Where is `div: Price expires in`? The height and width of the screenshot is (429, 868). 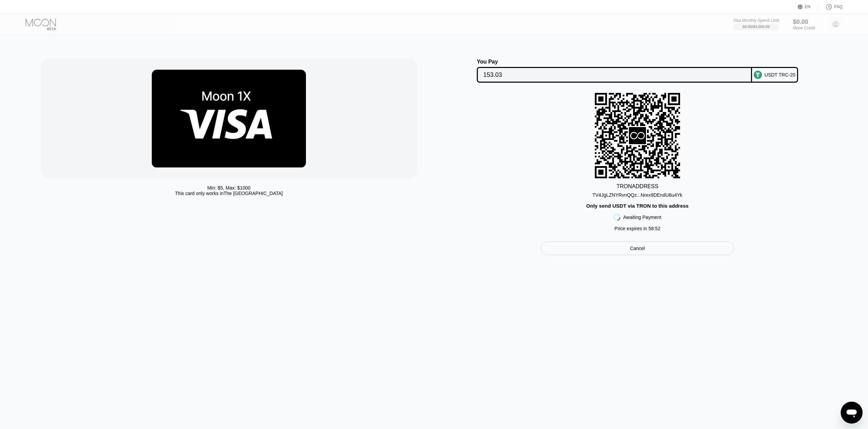 div: Price expires in is located at coordinates (637, 229).